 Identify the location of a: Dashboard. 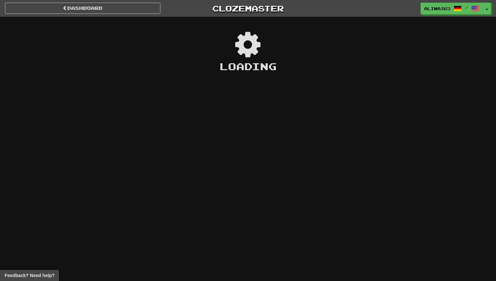
(83, 8).